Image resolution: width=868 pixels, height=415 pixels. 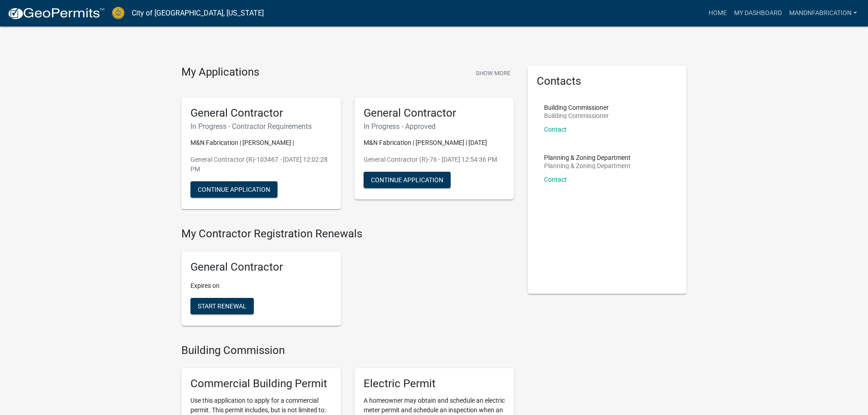 I want to click on h6: In Progress - Contractor Requirements, so click(x=261, y=126).